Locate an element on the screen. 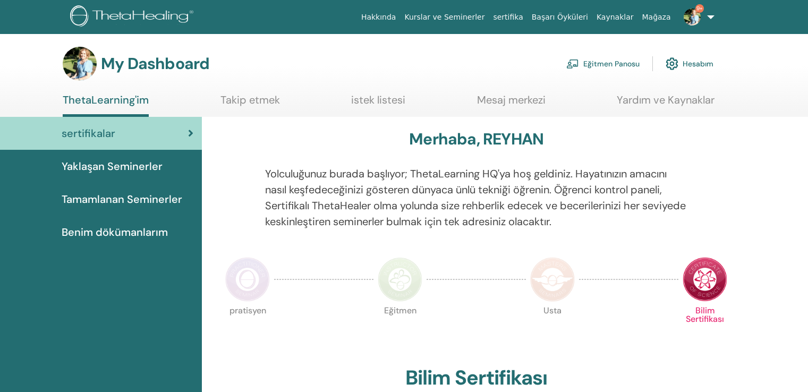  a: ThetaLearning'im is located at coordinates (106, 105).